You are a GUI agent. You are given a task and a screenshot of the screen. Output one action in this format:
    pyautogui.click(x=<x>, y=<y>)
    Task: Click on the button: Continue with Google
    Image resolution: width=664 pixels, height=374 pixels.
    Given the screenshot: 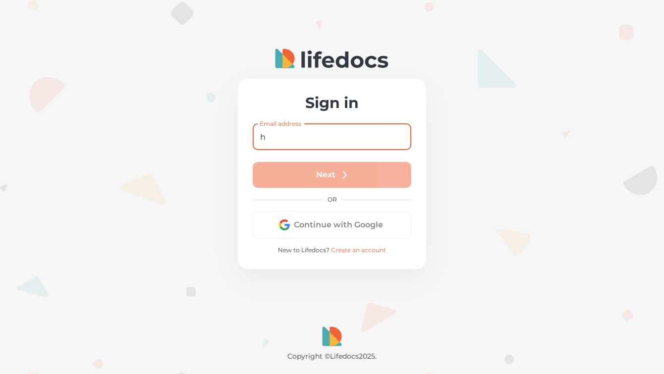 What is the action you would take?
    pyautogui.click(x=332, y=225)
    